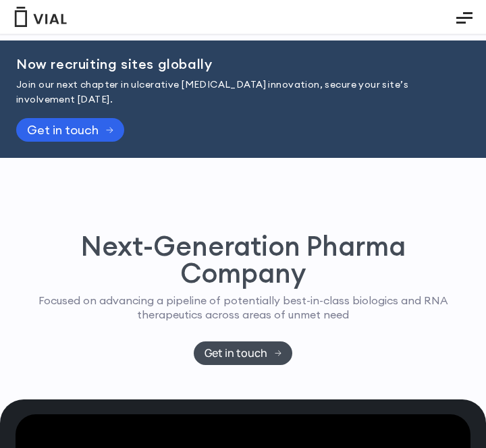 The width and height of the screenshot is (486, 448). Describe the element at coordinates (465, 18) in the screenshot. I see `button: Essential Addons Toggle Menu` at that location.